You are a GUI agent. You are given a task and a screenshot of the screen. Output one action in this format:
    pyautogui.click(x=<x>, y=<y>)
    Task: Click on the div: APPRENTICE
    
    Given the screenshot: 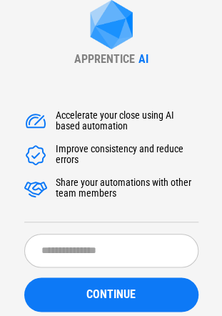 What is the action you would take?
    pyautogui.click(x=104, y=59)
    